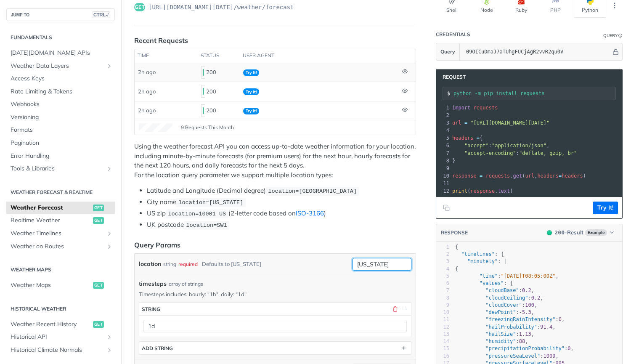 The height and width of the screenshot is (364, 631). Describe the element at coordinates (310, 213) in the screenshot. I see `a: ISO-3166` at that location.